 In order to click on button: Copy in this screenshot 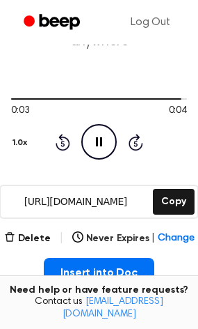, I will do `click(173, 201)`.